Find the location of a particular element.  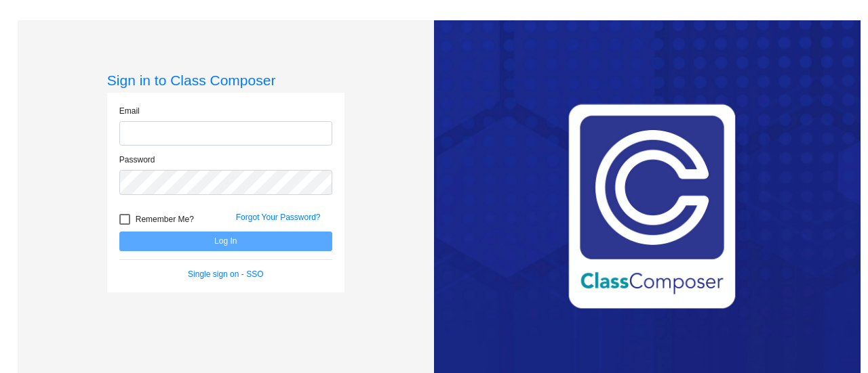

a: Forgot Your Password? is located at coordinates (278, 218).